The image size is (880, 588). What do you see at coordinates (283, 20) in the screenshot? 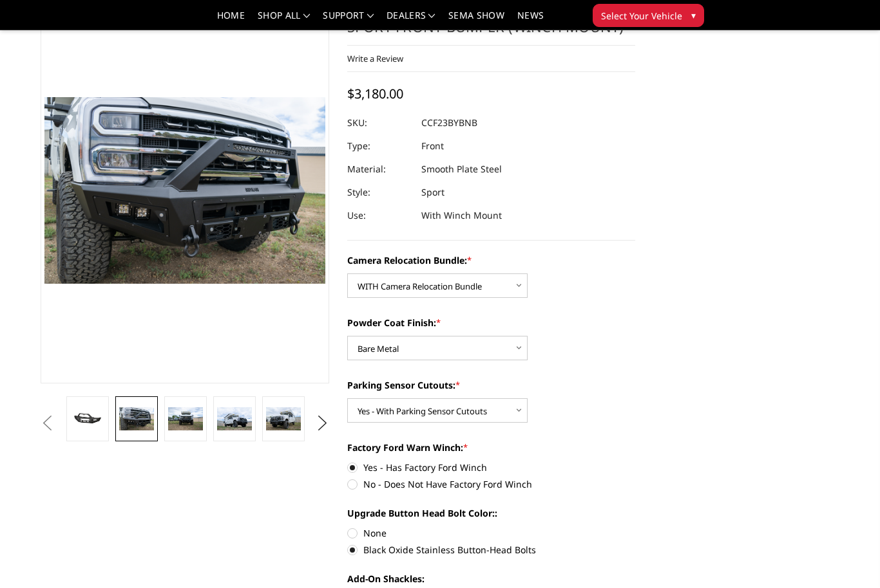
I see `a: shop all` at bounding box center [283, 20].